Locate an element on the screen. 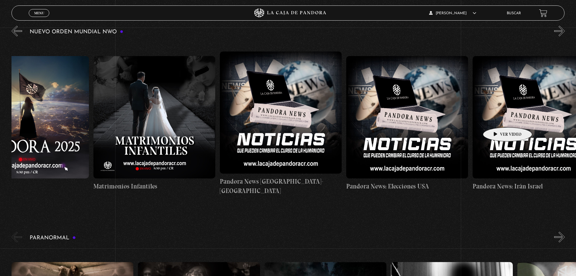  h3: Paranormal is located at coordinates (53, 237).